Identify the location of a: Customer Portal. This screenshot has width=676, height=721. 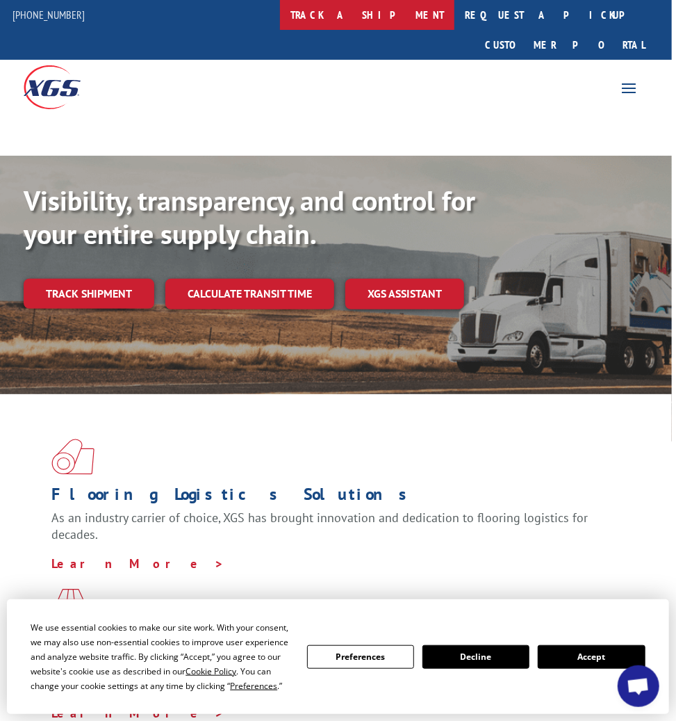
(565, 44).